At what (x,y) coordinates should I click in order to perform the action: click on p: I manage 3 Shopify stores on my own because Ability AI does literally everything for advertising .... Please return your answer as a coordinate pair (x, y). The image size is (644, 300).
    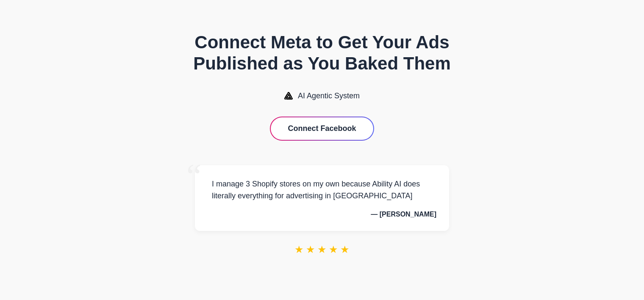
    Looking at the image, I should click on (322, 190).